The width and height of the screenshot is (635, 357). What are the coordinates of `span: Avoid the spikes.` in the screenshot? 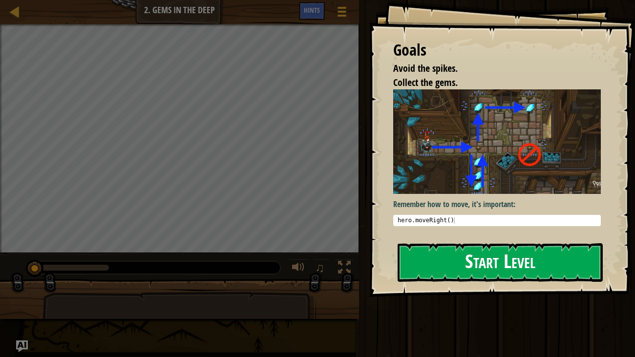 It's located at (426, 68).